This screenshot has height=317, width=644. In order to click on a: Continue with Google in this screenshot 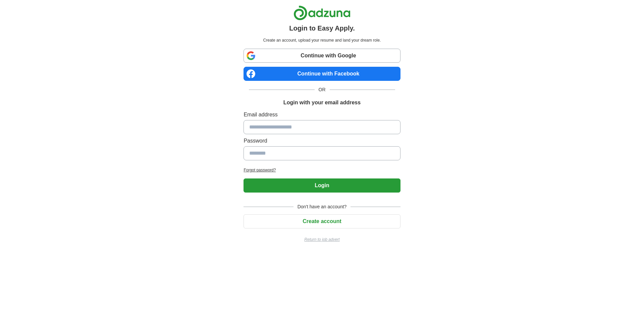, I will do `click(322, 56)`.